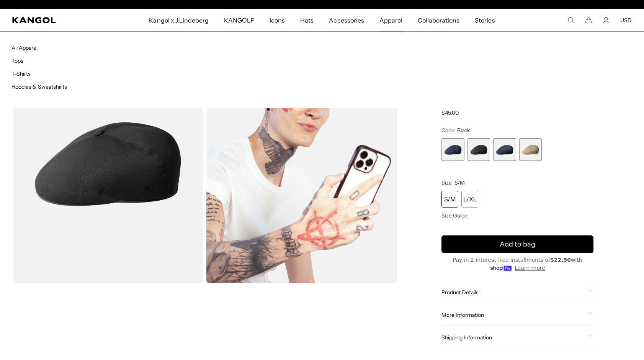 Image resolution: width=644 pixels, height=360 pixels. What do you see at coordinates (21, 74) in the screenshot?
I see `a: T-Shirts` at bounding box center [21, 74].